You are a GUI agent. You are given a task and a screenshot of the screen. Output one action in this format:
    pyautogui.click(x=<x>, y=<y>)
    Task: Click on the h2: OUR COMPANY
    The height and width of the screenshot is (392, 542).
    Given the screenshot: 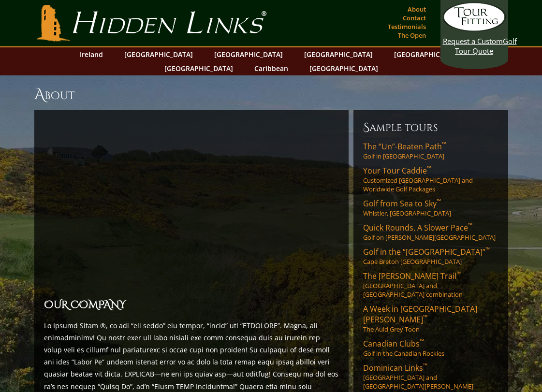 What is the action you would take?
    pyautogui.click(x=191, y=306)
    